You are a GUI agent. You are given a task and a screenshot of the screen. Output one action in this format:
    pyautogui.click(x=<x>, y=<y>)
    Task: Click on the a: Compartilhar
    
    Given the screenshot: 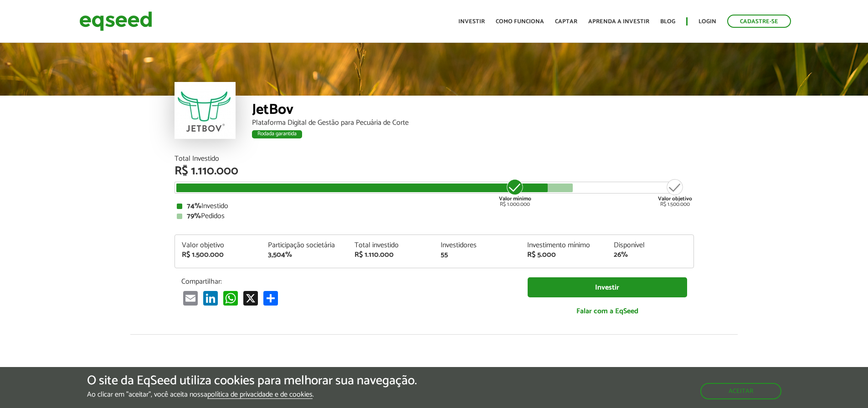 What is the action you would take?
    pyautogui.click(x=271, y=298)
    